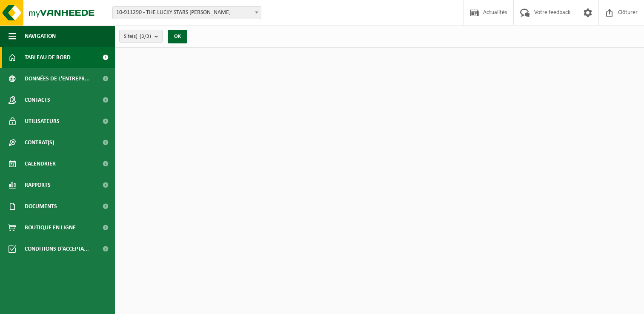  What do you see at coordinates (145, 36) in the screenshot?
I see `count: (3/3)` at bounding box center [145, 36].